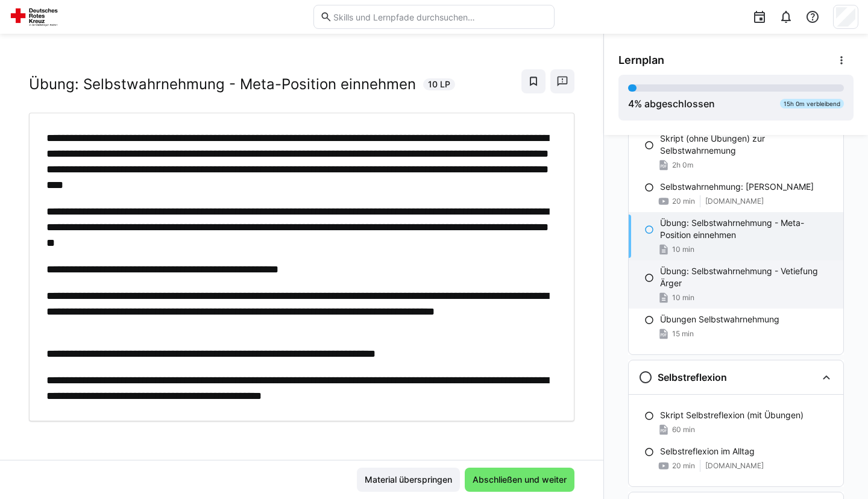 The image size is (868, 499). Describe the element at coordinates (440, 17) in the screenshot. I see `input: Skills und Lernpfade durchsuchen…` at that location.